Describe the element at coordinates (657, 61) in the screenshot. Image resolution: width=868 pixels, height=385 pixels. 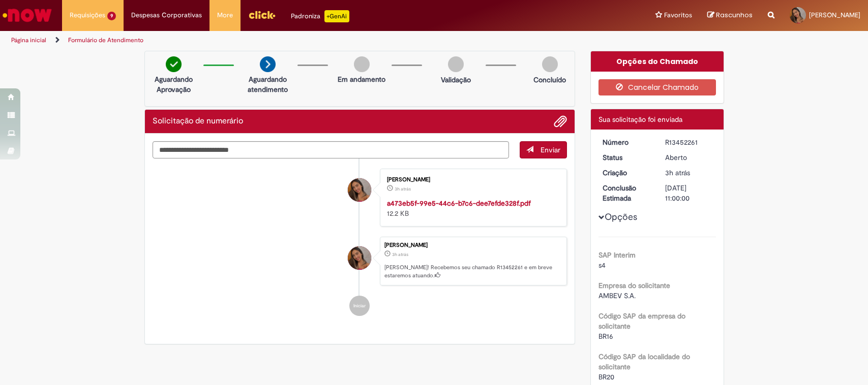
I see `div: Opções do Chamado` at that location.